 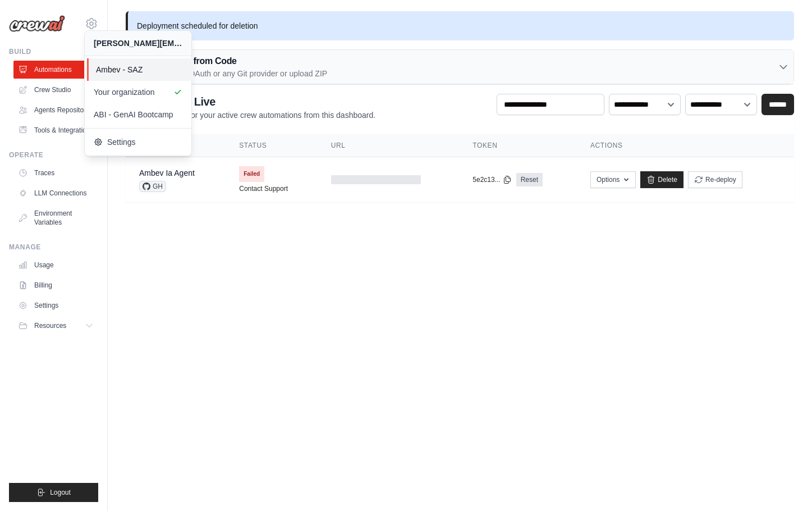 What do you see at coordinates (138, 92) in the screenshot?
I see `span: Your organization` at bounding box center [138, 92].